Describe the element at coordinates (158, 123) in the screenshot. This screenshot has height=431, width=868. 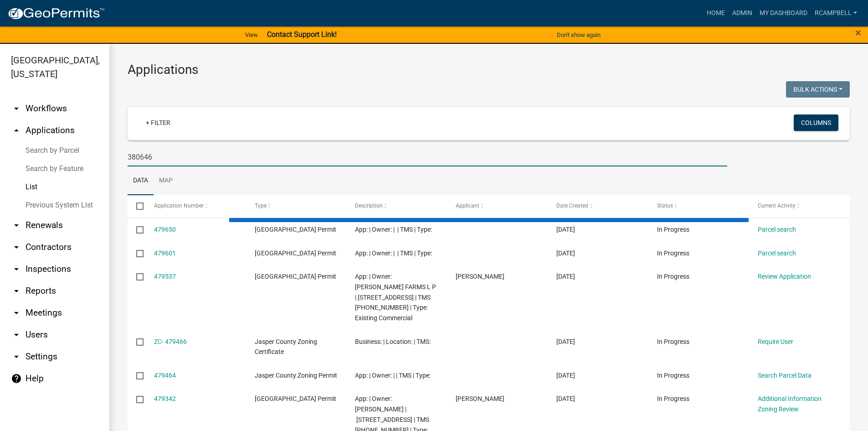
I see `a: + Filter` at that location.